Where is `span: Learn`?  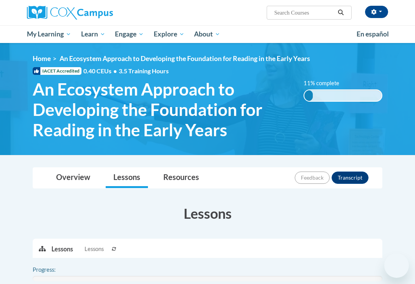 span: Learn is located at coordinates (93, 34).